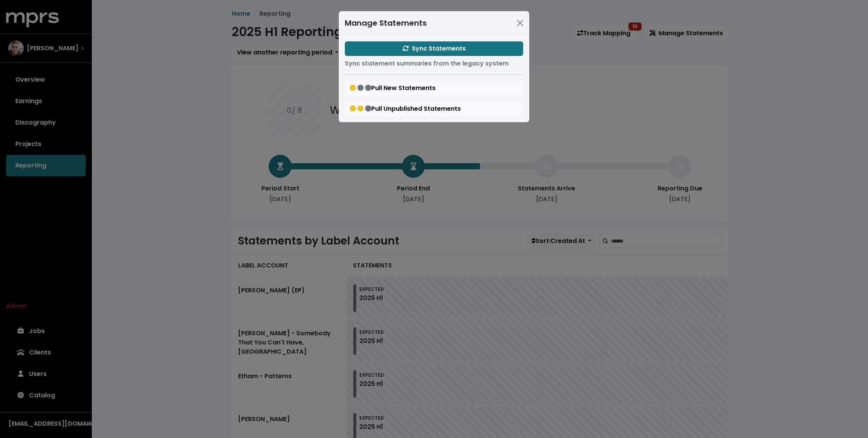  I want to click on div: Manage Statements, so click(386, 23).